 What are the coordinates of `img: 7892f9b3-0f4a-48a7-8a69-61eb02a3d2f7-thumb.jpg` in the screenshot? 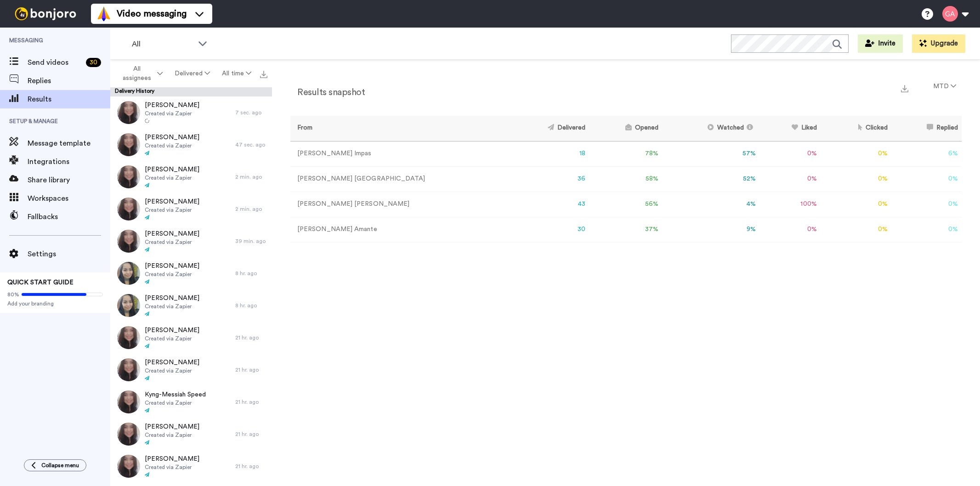 It's located at (128, 434).